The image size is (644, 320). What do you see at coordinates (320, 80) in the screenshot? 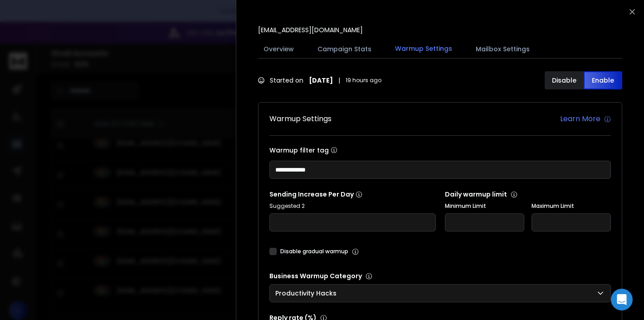
I see `div: Started on` at bounding box center [320, 80].